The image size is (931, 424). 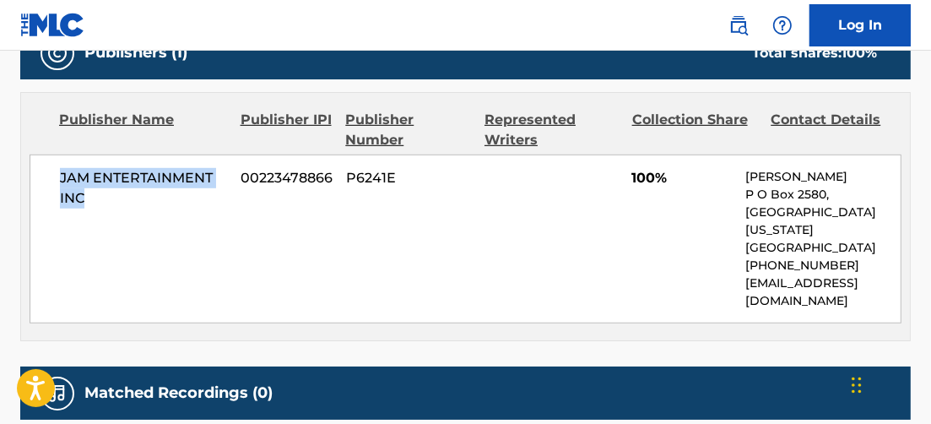 I want to click on div: Chat Widget, so click(x=889, y=383).